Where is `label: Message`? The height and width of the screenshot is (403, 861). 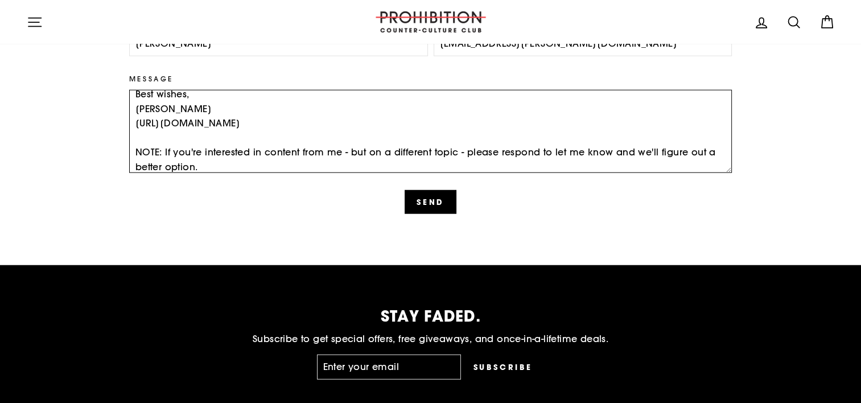 label: Message is located at coordinates (431, 79).